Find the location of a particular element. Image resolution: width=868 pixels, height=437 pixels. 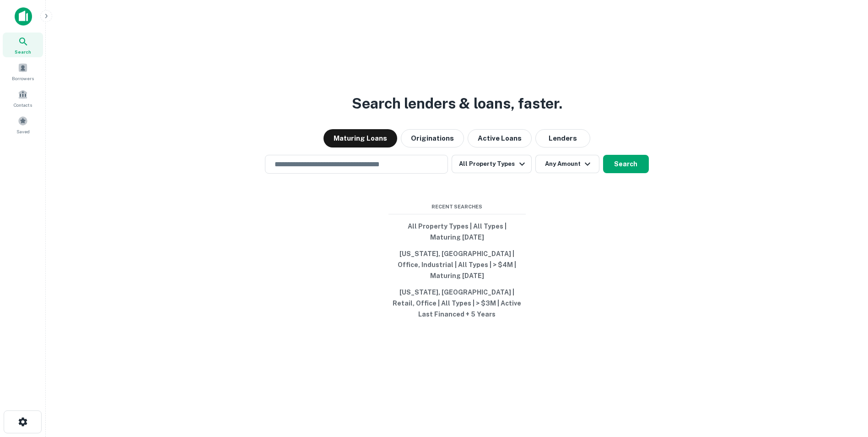

button: Lenders is located at coordinates (563, 138).